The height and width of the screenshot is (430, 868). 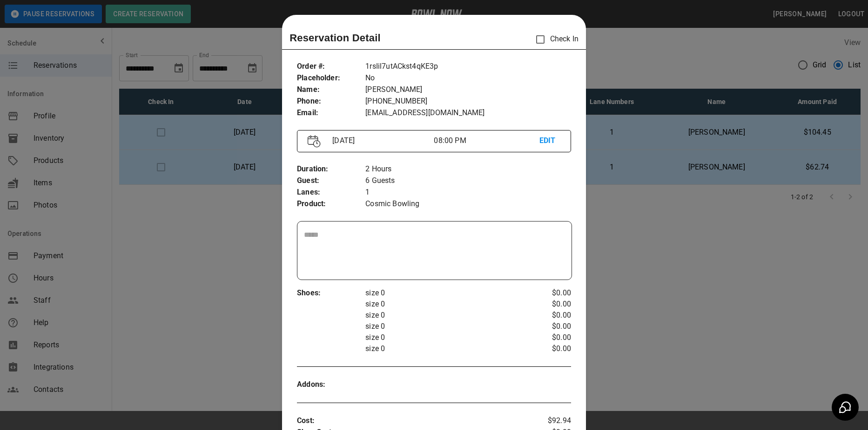 What do you see at coordinates (468, 78) in the screenshot?
I see `p: No` at bounding box center [468, 78].